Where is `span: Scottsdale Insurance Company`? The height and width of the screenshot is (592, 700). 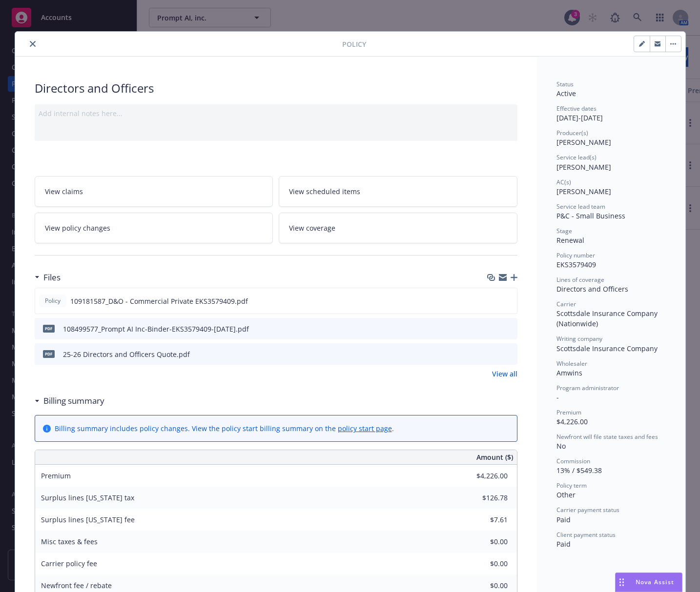
span: Scottsdale Insurance Company is located at coordinates (606, 348).